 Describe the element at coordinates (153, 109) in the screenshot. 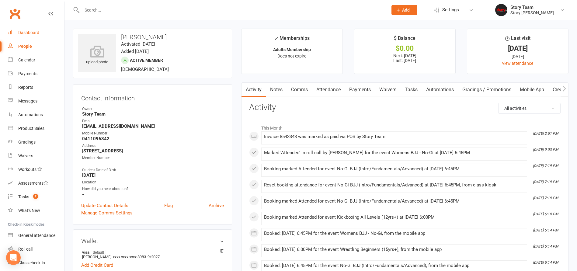

I see `div: Owner` at that location.